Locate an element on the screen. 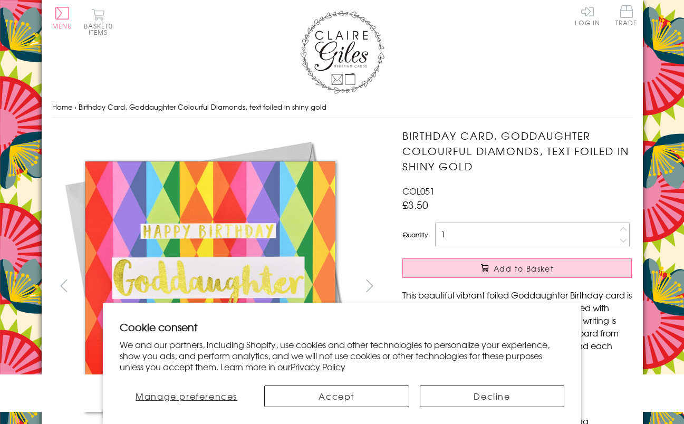 Image resolution: width=684 pixels, height=424 pixels. h1: Birthday Card, Goddaughter Colourful Diamonds, text foiled in shiny gold is located at coordinates (517, 151).